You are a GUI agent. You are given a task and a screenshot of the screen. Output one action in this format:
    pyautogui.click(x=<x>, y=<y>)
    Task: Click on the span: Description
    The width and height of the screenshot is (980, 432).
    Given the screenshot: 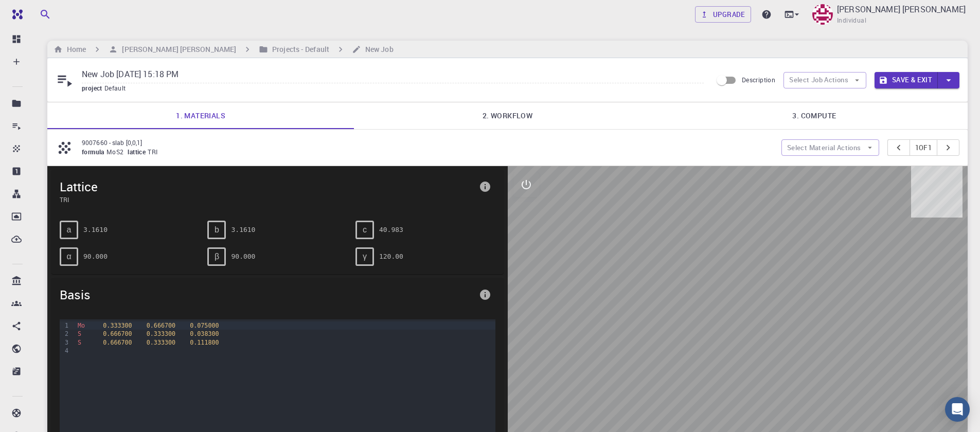 What is the action you would take?
    pyautogui.click(x=758, y=80)
    